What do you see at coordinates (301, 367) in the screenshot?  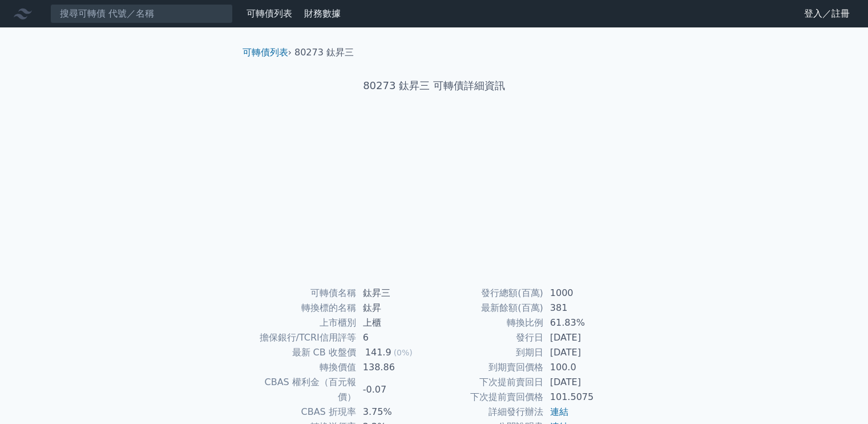 I see `td: 轉換價值` at bounding box center [301, 367].